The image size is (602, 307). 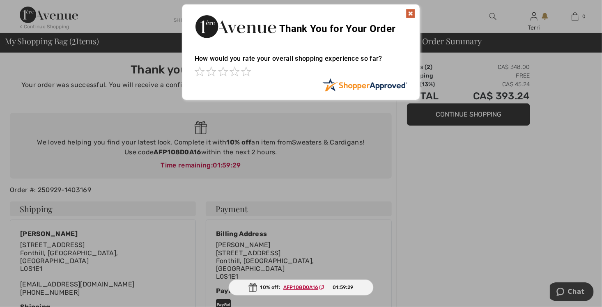 I want to click on div: 10% off:, so click(x=301, y=287).